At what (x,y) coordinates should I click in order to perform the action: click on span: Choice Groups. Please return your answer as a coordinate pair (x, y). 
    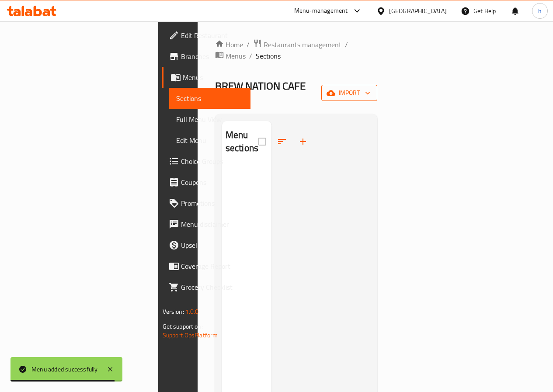
    Looking at the image, I should click on (211, 161).